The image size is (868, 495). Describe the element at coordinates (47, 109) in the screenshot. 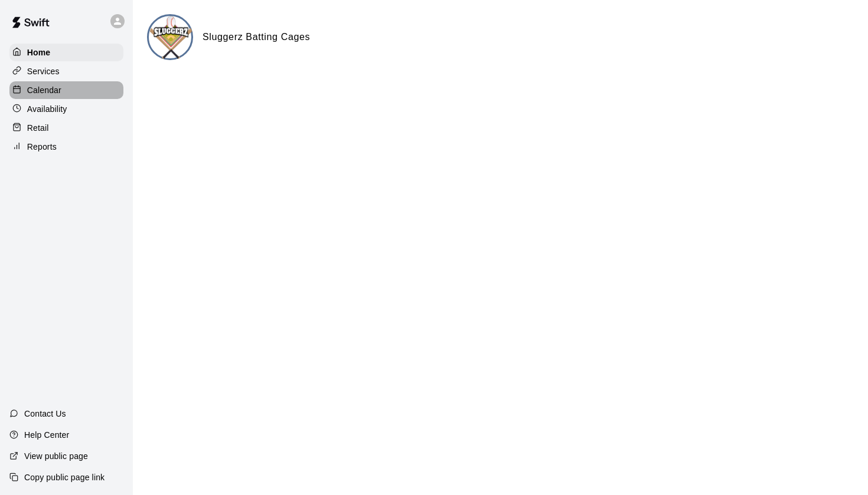

I see `p: Availability` at that location.